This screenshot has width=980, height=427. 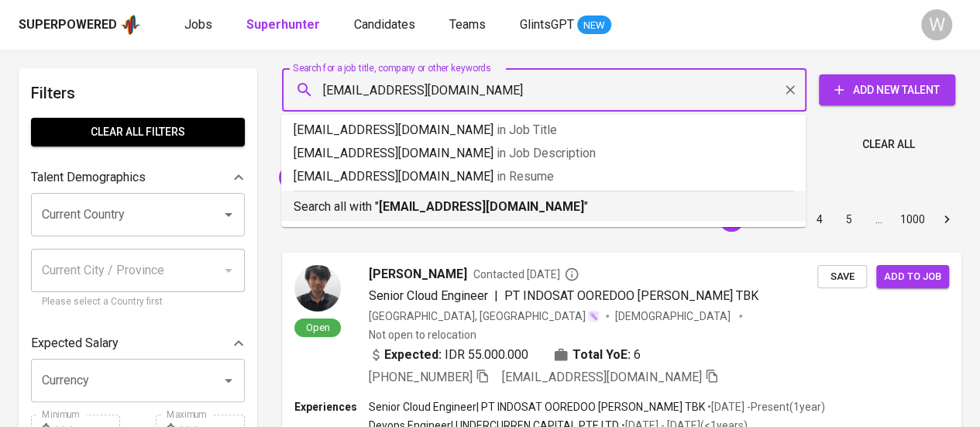 What do you see at coordinates (526, 175) in the screenshot?
I see `span: in Resume` at bounding box center [526, 175].